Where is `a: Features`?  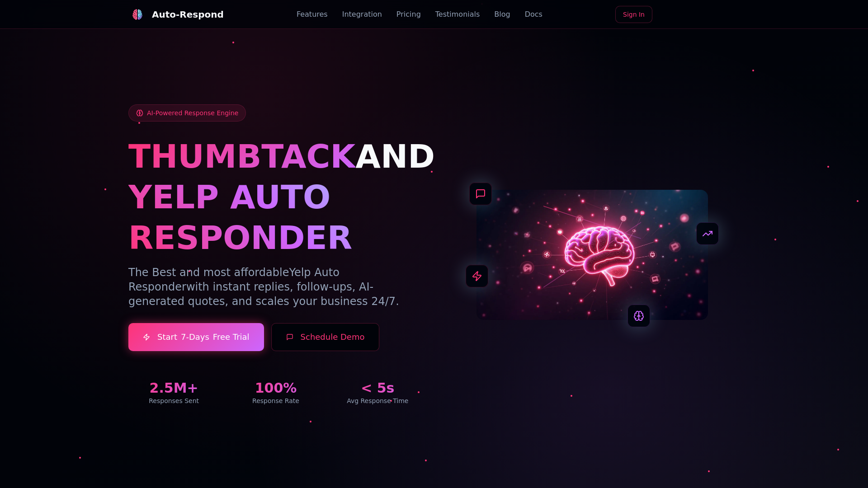
a: Features is located at coordinates (312, 14).